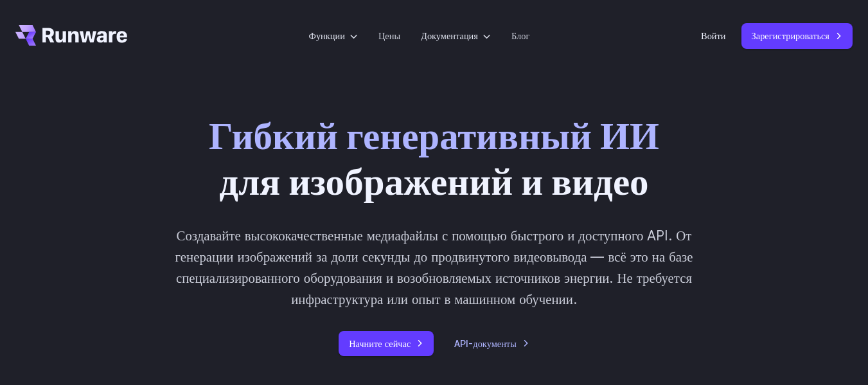 Image resolution: width=868 pixels, height=385 pixels. I want to click on a: Зарегистрироваться, so click(797, 35).